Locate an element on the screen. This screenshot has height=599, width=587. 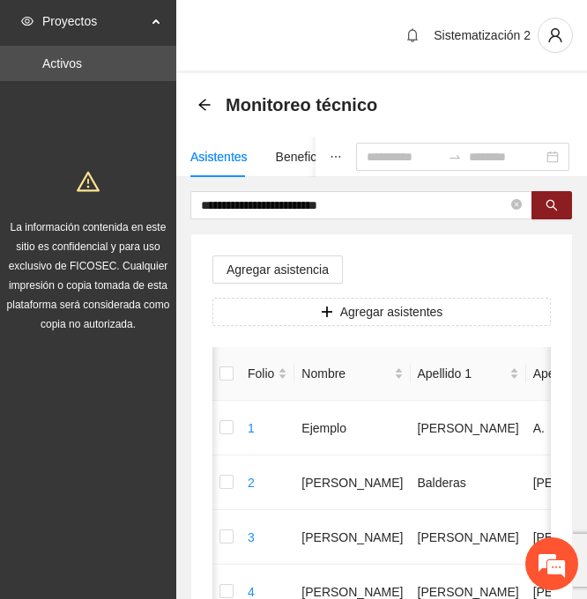
a: 3 is located at coordinates (251, 537).